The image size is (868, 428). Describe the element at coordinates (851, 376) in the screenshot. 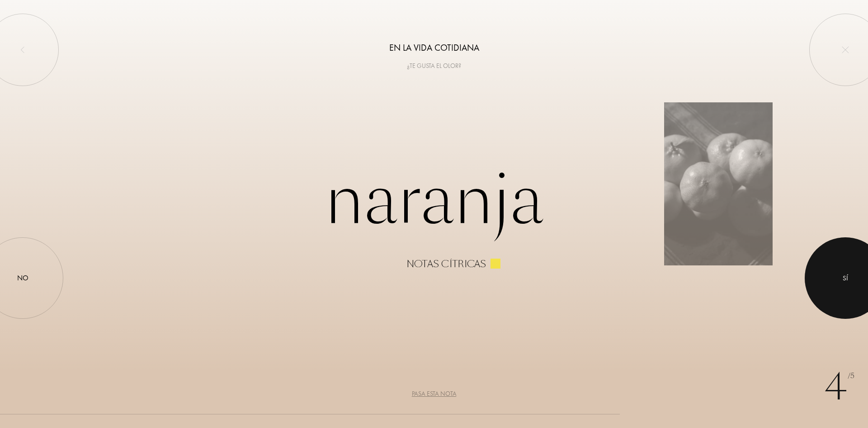

I see `span: /5` at that location.